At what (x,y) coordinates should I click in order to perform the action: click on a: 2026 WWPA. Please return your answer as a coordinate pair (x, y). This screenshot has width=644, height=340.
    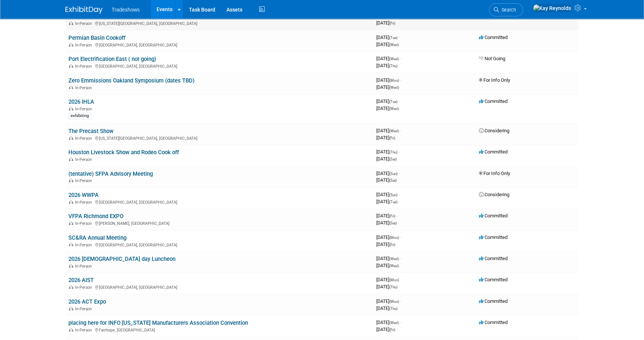
    Looking at the image, I should click on (83, 195).